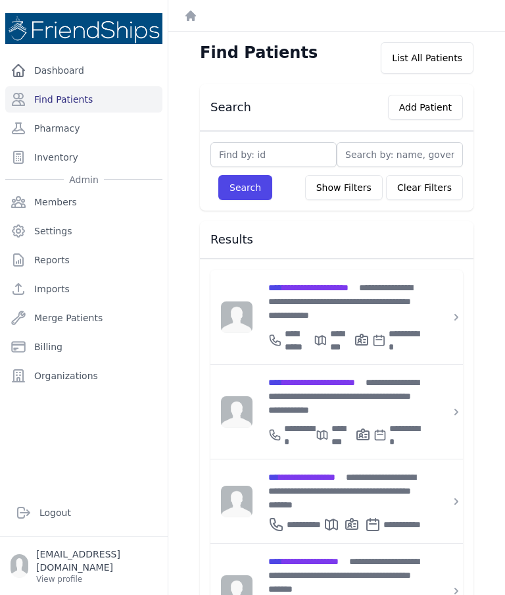 The width and height of the screenshot is (505, 595). What do you see at coordinates (259, 53) in the screenshot?
I see `h1: Find Patients` at bounding box center [259, 53].